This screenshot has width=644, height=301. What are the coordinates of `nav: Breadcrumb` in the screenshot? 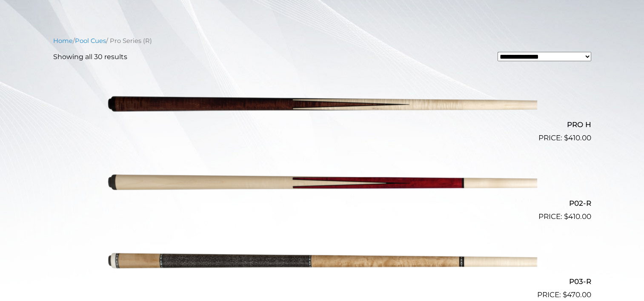 It's located at (322, 41).